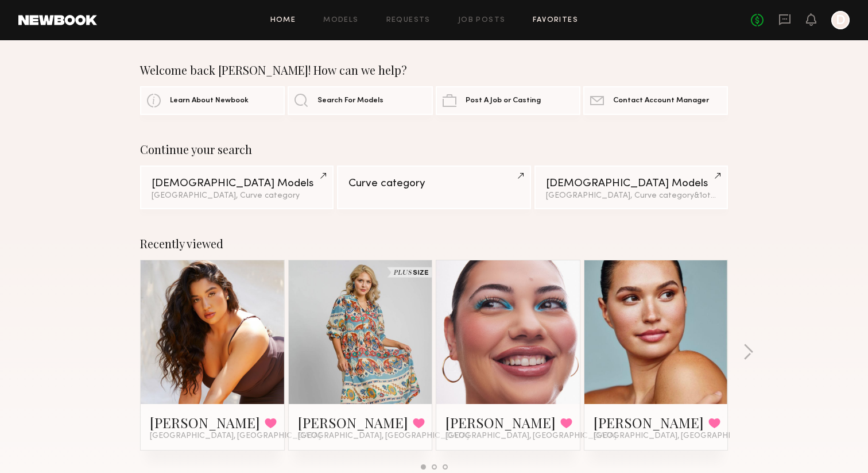  I want to click on div: Continue your search, so click(434, 149).